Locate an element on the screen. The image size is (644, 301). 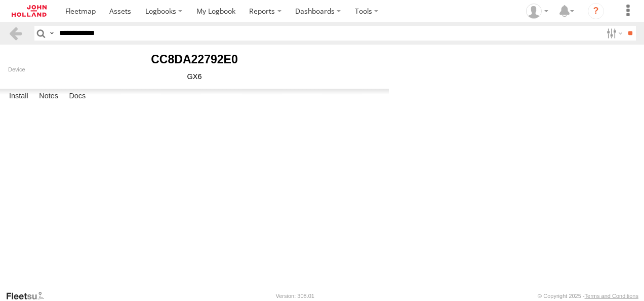
label: Notes is located at coordinates (48, 96).